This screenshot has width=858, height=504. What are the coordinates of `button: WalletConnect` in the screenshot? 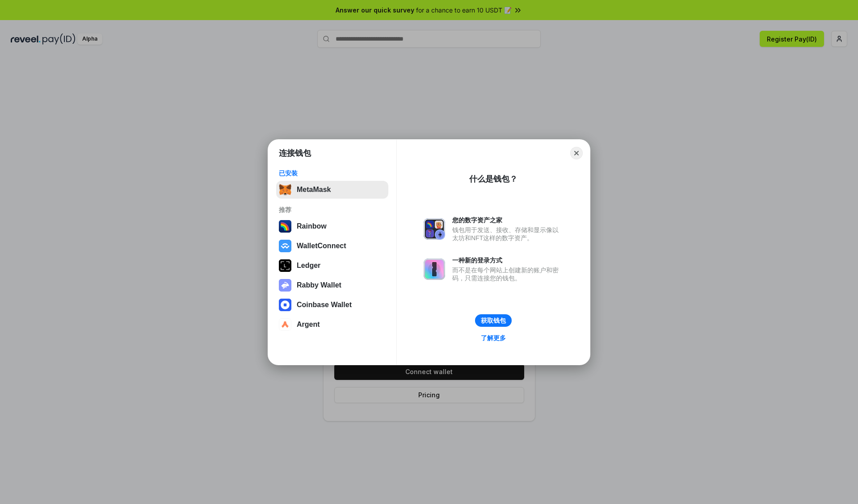 It's located at (332, 246).